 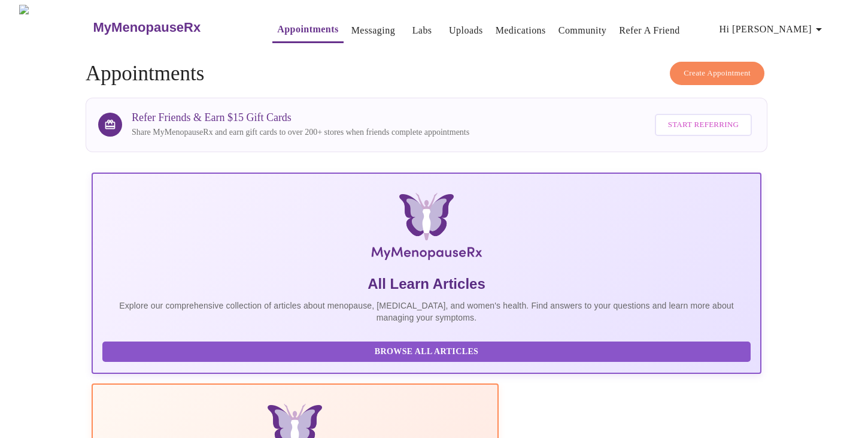 What do you see at coordinates (650, 31) in the screenshot?
I see `a: Refer a Friend` at bounding box center [650, 31].